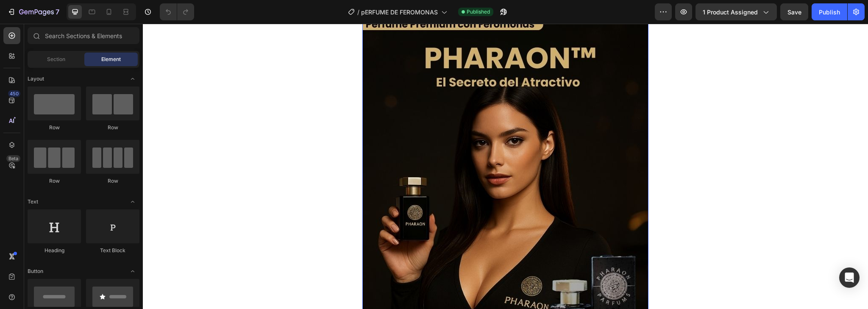 The image size is (868, 309). Describe the element at coordinates (794, 12) in the screenshot. I see `span: Save` at that location.